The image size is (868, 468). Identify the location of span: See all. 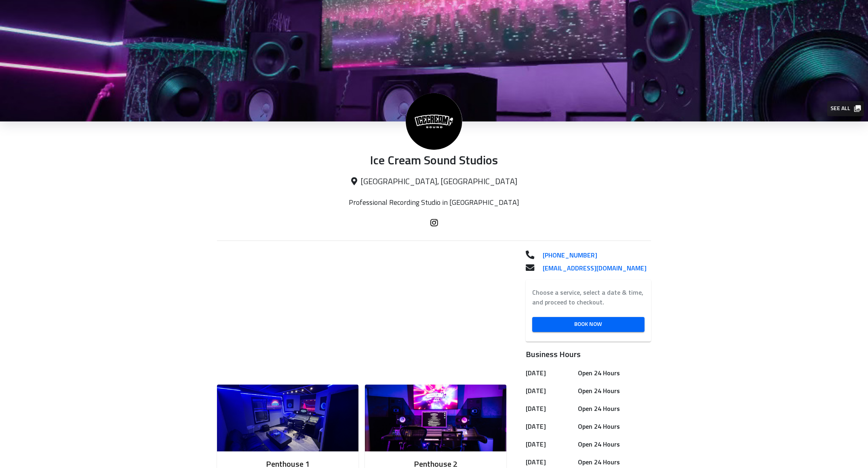
(846, 108).